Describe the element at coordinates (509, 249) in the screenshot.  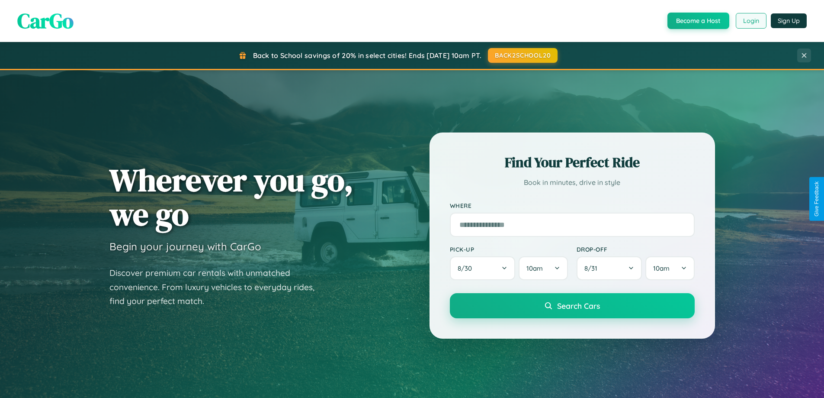
I see `label: Pick-up` at that location.